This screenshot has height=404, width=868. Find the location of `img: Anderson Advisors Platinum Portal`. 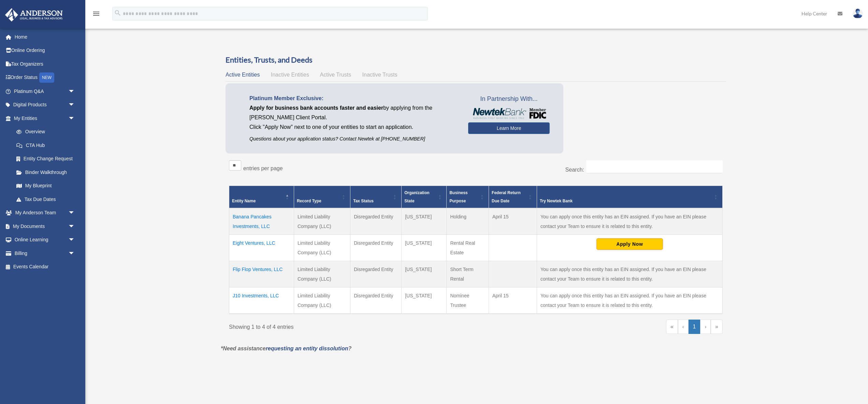

img: Anderson Advisors Platinum Portal is located at coordinates (34, 15).